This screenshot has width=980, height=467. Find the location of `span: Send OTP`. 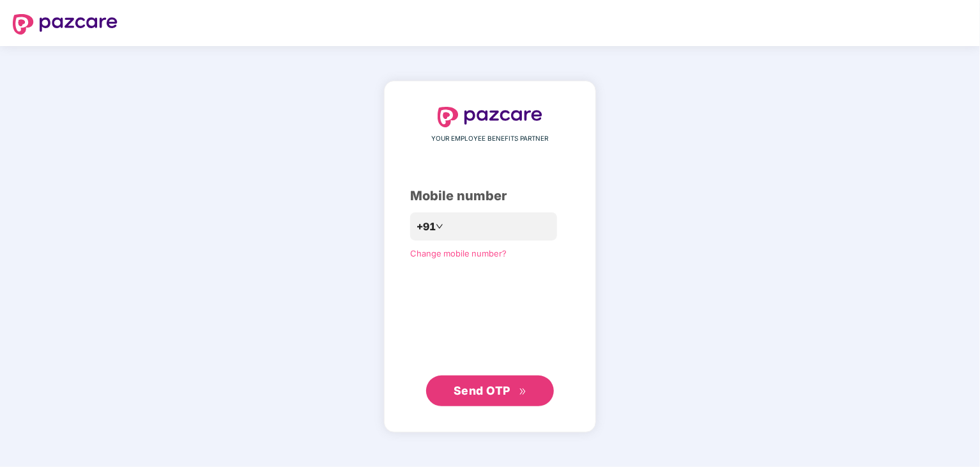

span: Send OTP is located at coordinates (482, 390).